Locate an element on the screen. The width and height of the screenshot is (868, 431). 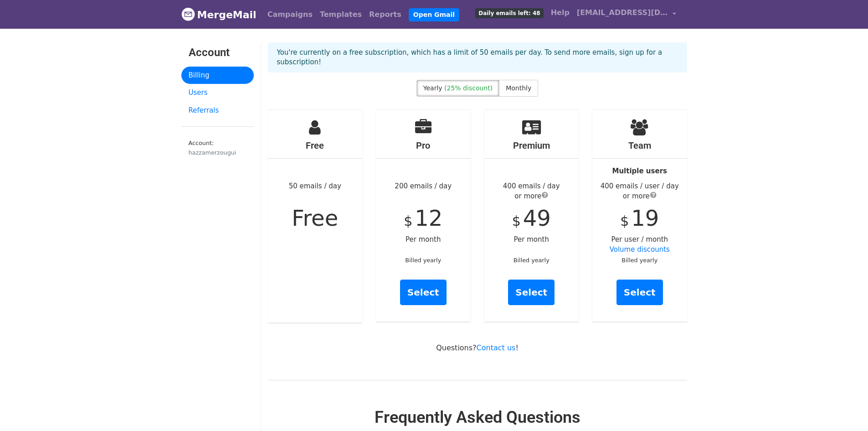
a: Volume discounts is located at coordinates (640, 249).